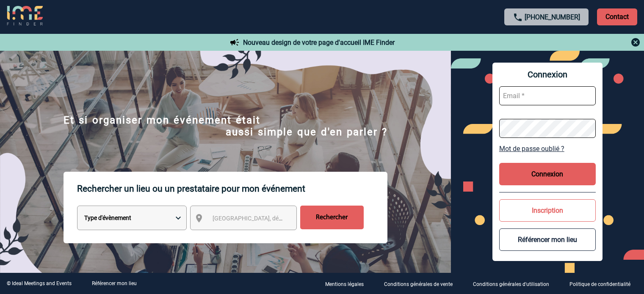 Image resolution: width=644 pixels, height=294 pixels. Describe the element at coordinates (617, 16) in the screenshot. I see `p: Contact` at that location.